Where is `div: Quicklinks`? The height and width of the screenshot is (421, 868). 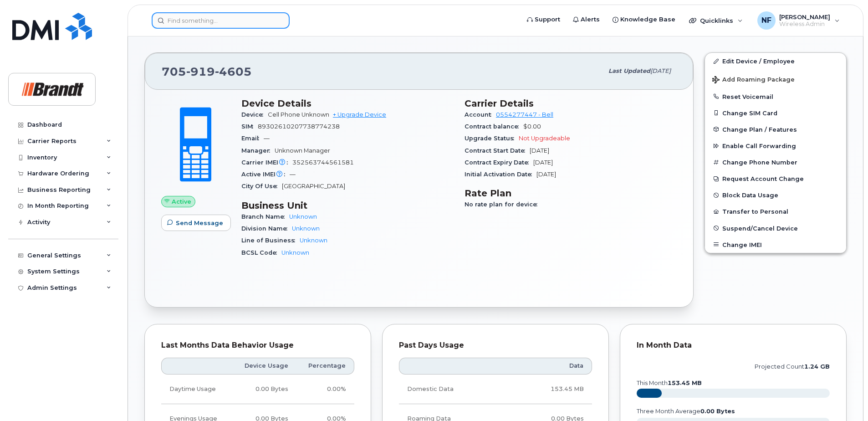
div: Quicklinks is located at coordinates (716, 21).